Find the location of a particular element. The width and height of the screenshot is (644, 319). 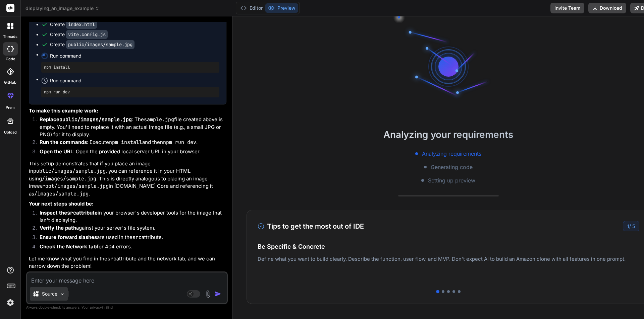

img: attachment is located at coordinates (208, 294).